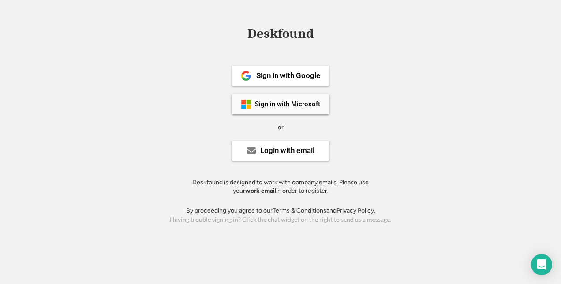 This screenshot has width=561, height=284. I want to click on div: Open Intercom Messenger, so click(542, 265).